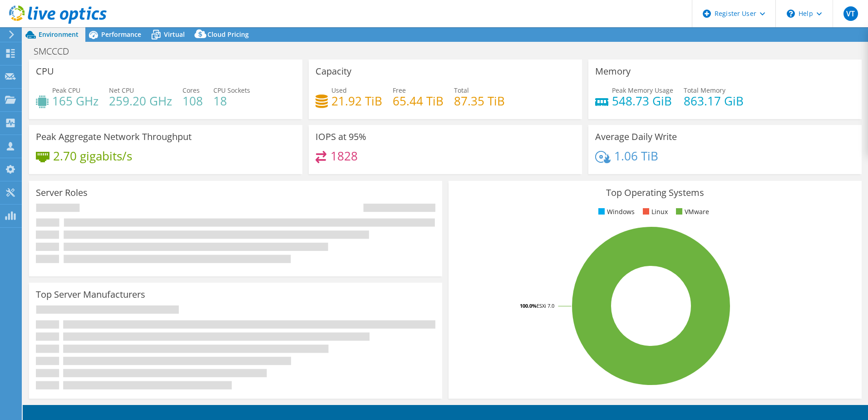 This screenshot has width=868, height=420. I want to click on span: Cores, so click(191, 90).